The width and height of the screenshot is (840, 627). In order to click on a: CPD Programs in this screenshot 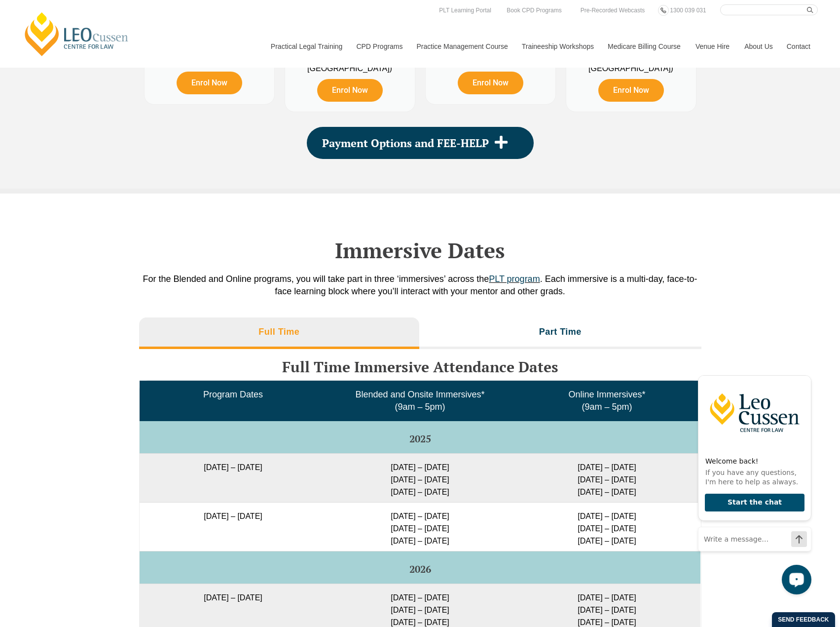, I will do `click(379, 47)`.